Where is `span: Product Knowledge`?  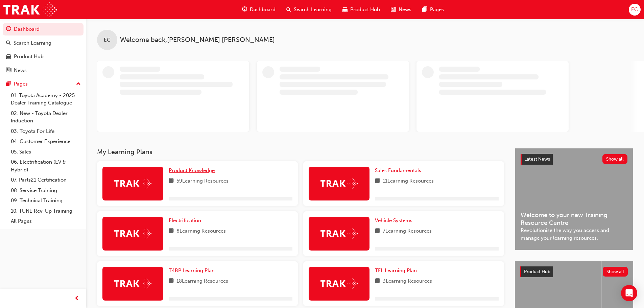 span: Product Knowledge is located at coordinates (191, 171).